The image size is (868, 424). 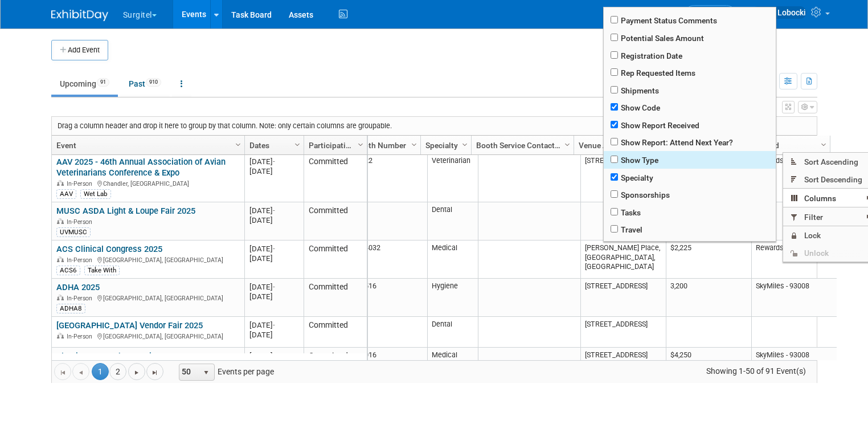 I want to click on a: CC-Card, so click(x=786, y=145).